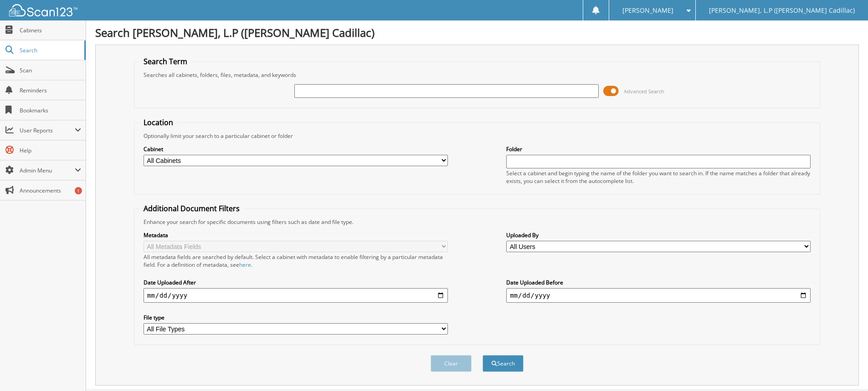  Describe the element at coordinates (78, 191) in the screenshot. I see `div: 1` at that location.